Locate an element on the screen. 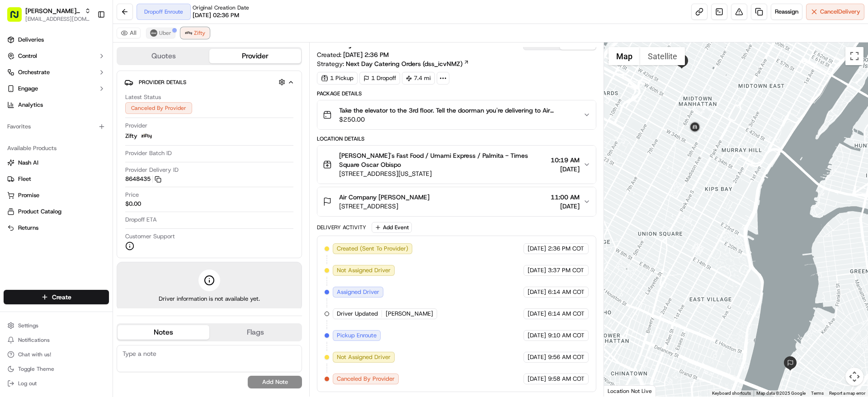 This screenshot has height=397, width=868. button: Zifty is located at coordinates (195, 33).